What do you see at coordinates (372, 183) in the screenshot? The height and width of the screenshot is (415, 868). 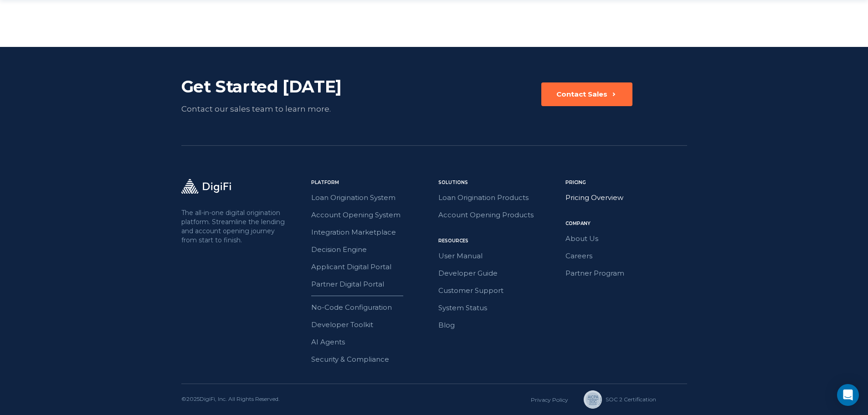 I see `div: Platform` at bounding box center [372, 183].